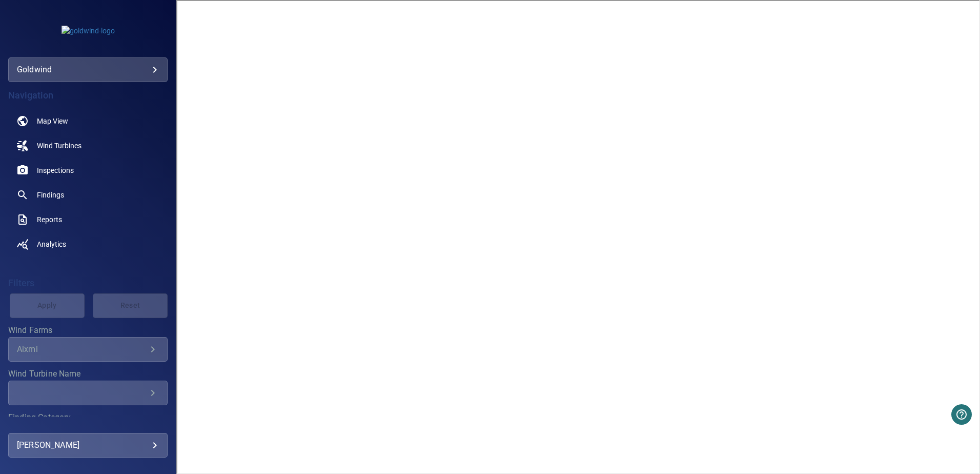  I want to click on h4: Navigation, so click(88, 95).